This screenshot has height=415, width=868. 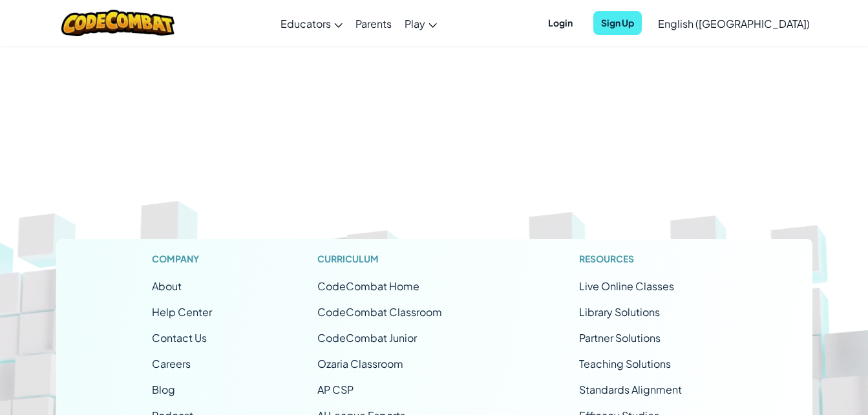 I want to click on h1: Resources, so click(x=648, y=259).